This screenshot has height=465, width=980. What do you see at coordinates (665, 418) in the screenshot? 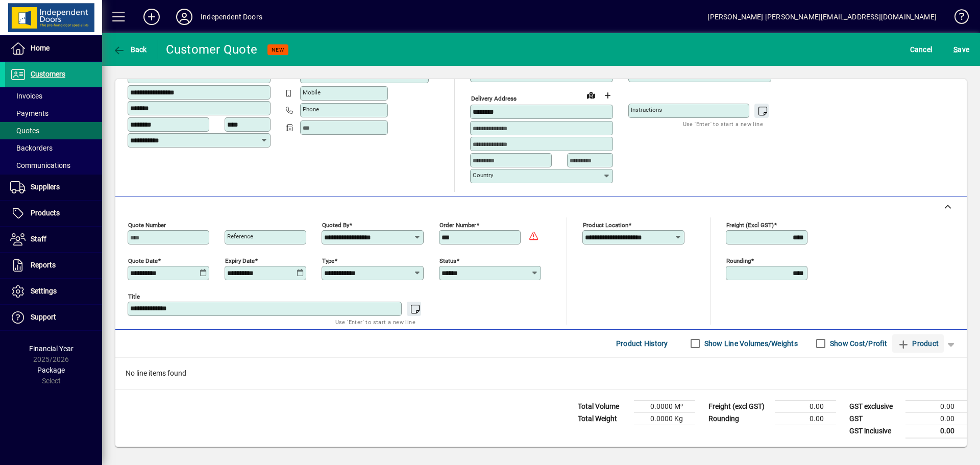
I see `td: 0.0000 Kg` at bounding box center [665, 418].